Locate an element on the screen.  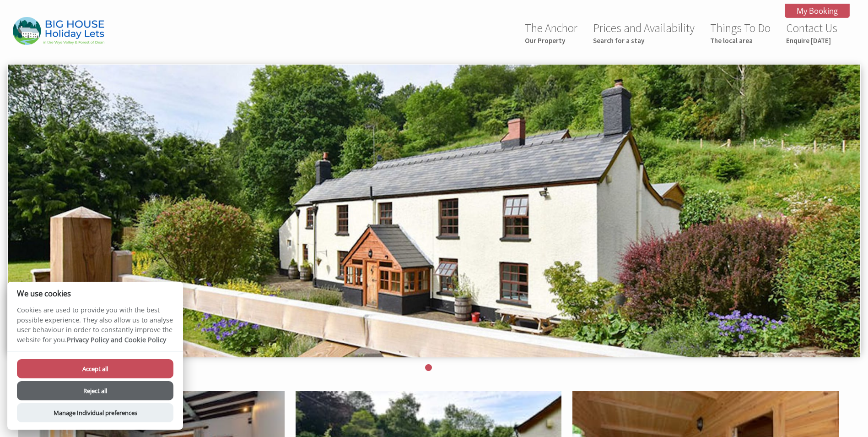
small: Our Property is located at coordinates (551, 40).